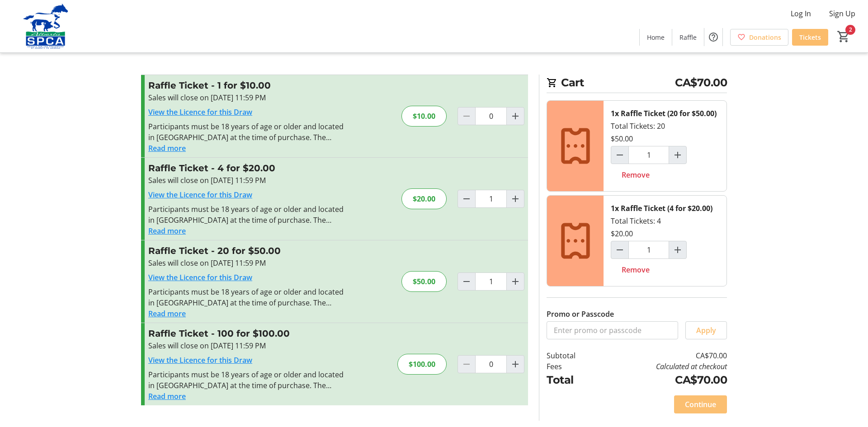 The height and width of the screenshot is (427, 868). I want to click on span: Sign Up, so click(842, 14).